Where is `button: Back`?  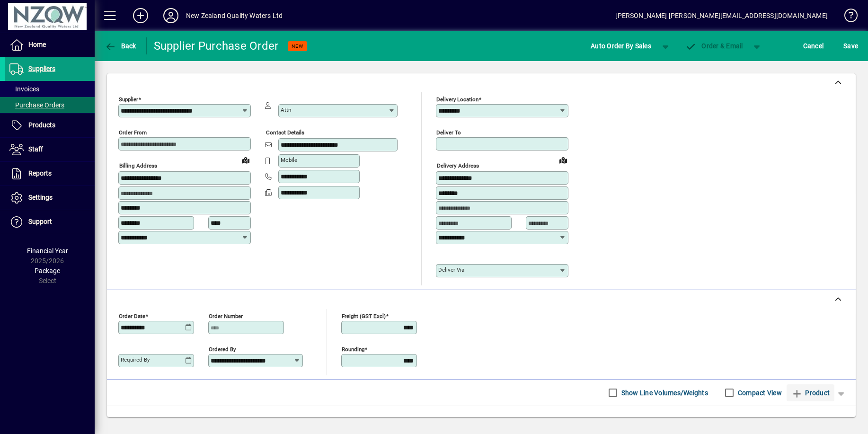
button: Back is located at coordinates (120, 46).